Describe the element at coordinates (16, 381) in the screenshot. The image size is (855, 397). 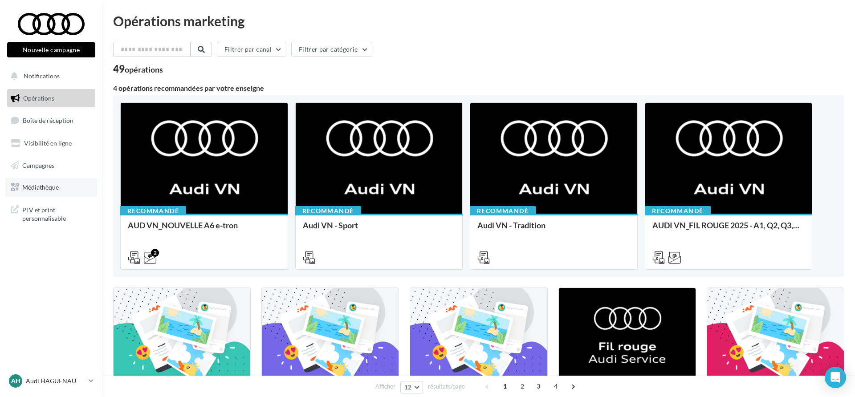
I see `span: AH` at that location.